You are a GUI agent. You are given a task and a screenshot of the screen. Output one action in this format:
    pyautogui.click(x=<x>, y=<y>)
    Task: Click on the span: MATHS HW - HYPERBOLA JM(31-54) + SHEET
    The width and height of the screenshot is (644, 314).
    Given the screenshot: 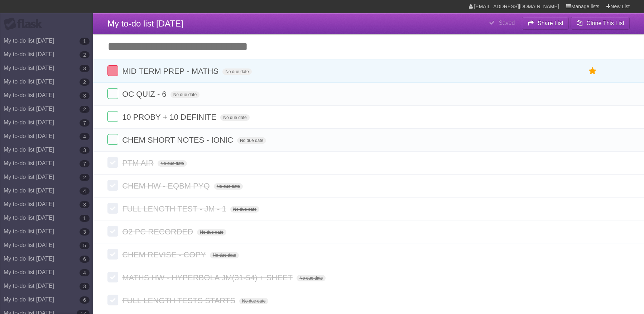 What is the action you would take?
    pyautogui.click(x=208, y=278)
    